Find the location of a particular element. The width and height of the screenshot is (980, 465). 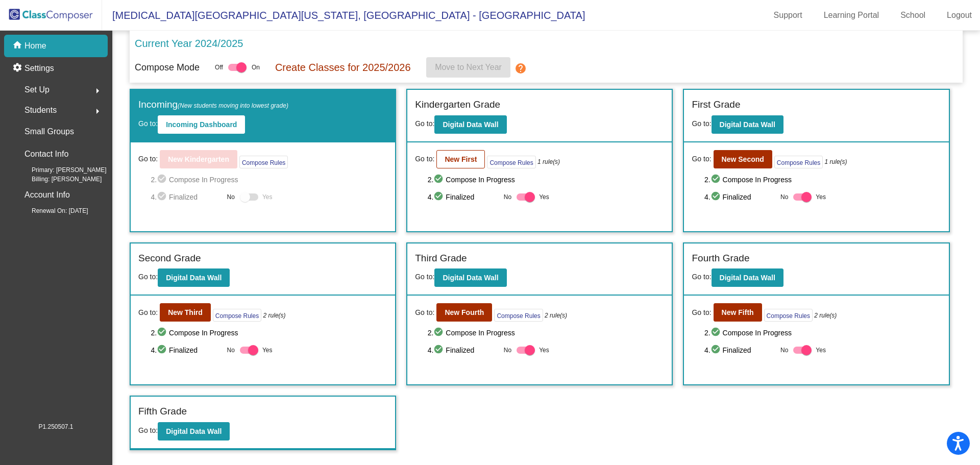

span: Off is located at coordinates (219, 68).